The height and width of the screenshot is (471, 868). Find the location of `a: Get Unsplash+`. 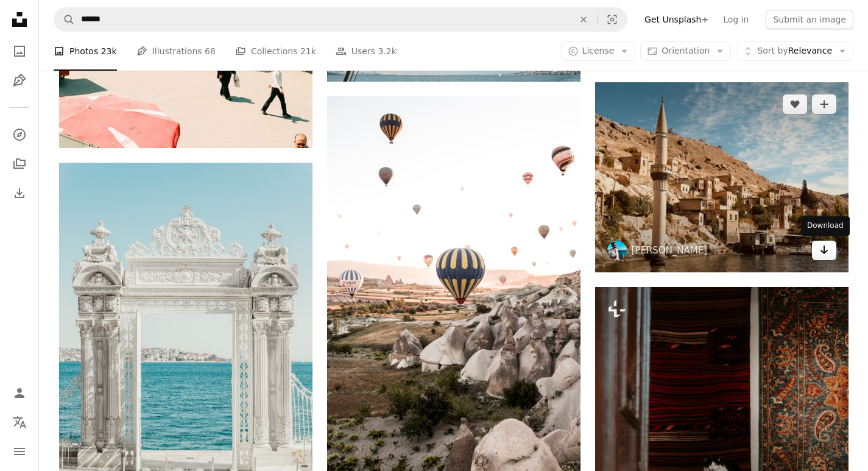

a: Get Unsplash+ is located at coordinates (676, 20).